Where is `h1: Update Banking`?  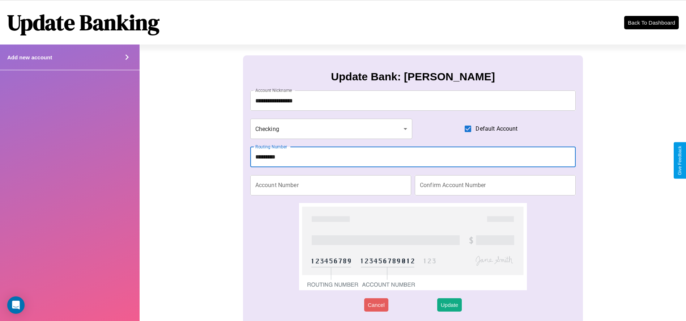
h1: Update Banking is located at coordinates (83, 22).